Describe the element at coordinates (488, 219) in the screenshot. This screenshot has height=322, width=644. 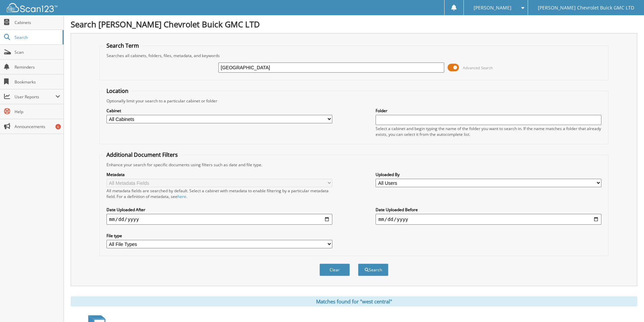
I see `input: end` at that location.